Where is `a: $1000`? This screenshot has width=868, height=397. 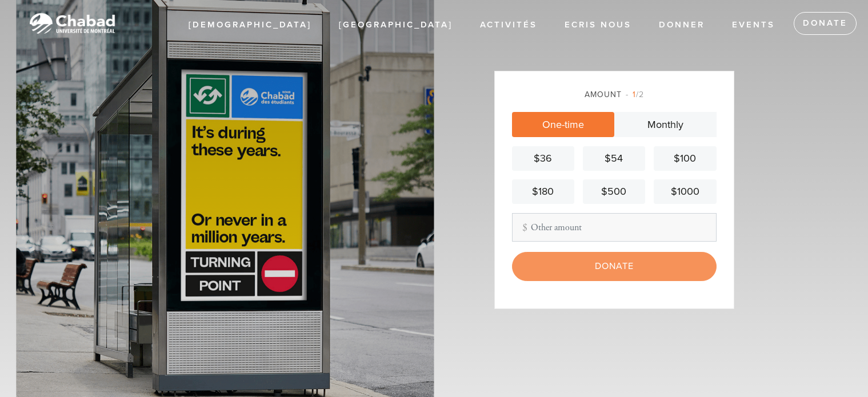 a: $1000 is located at coordinates (684, 192).